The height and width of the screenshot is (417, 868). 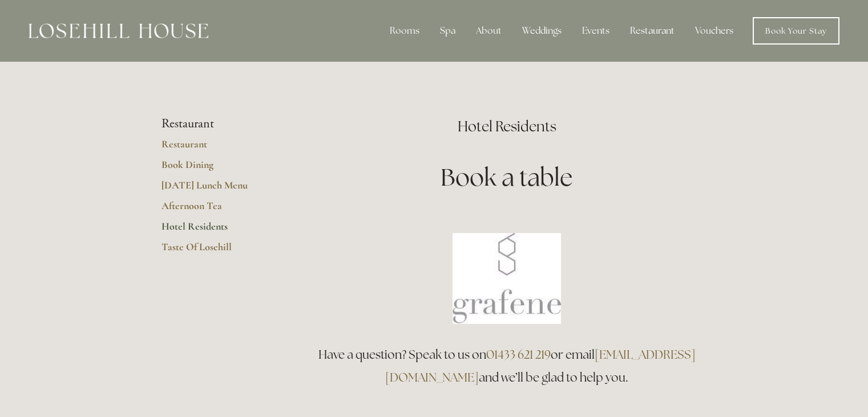 I want to click on a: Afternoon Tea, so click(x=216, y=210).